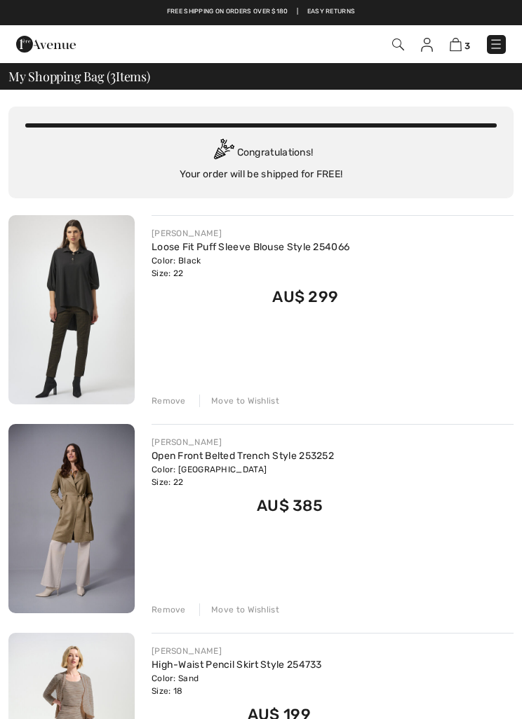 The width and height of the screenshot is (522, 719). What do you see at coordinates (305, 297) in the screenshot?
I see `span: AU$ 299` at bounding box center [305, 297].